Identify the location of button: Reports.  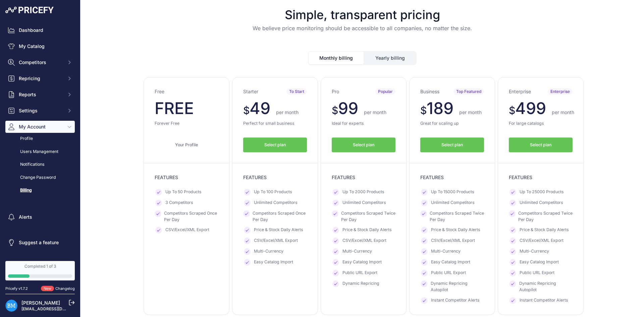
(40, 95).